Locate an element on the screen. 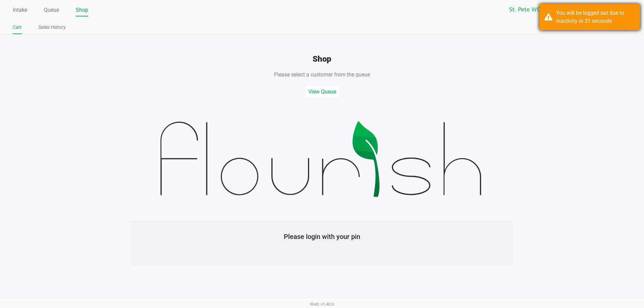  span: Please select a customer from the queue is located at coordinates (322, 74).